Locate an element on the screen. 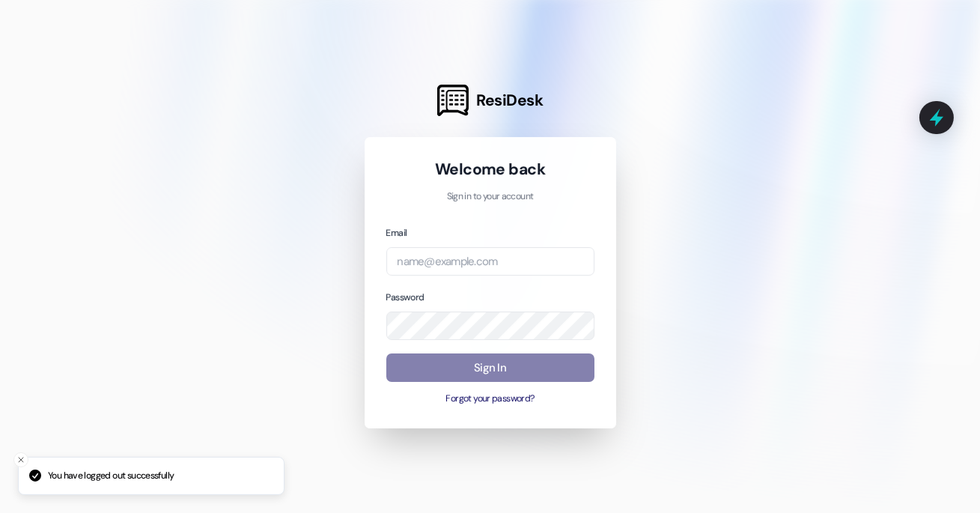  button: Sign In is located at coordinates (490, 368).